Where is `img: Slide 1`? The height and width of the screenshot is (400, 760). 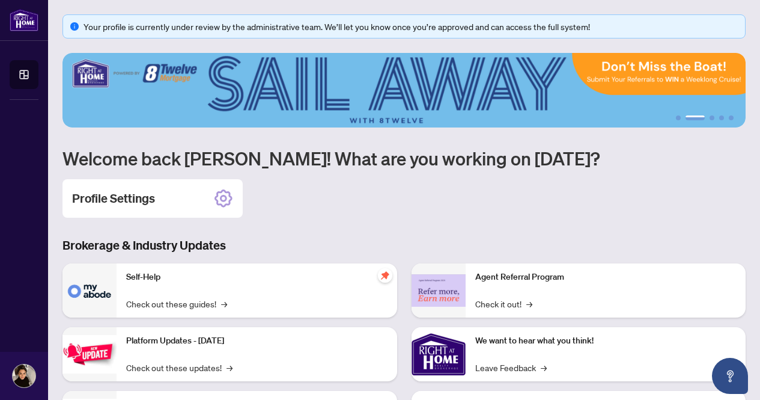 img: Slide 1 is located at coordinates (404, 90).